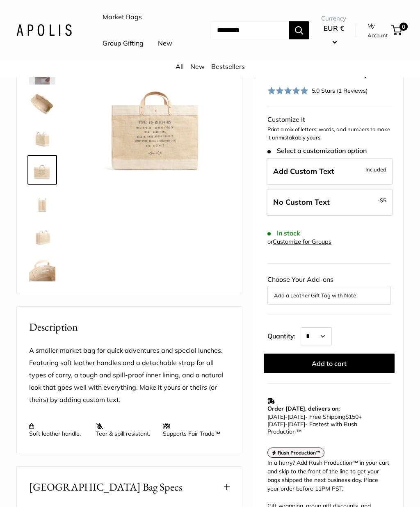 This screenshot has width=420, height=507. Describe the element at coordinates (249, 30) in the screenshot. I see `input: Search...` at that location.